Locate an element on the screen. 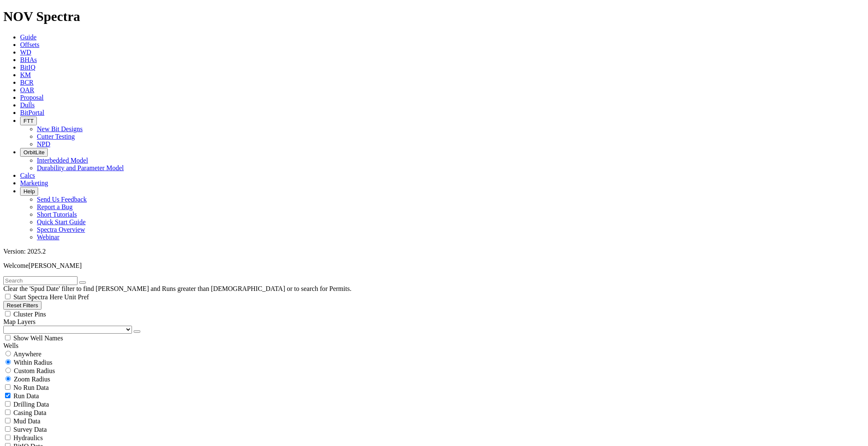  a: Marketing is located at coordinates (34, 183).